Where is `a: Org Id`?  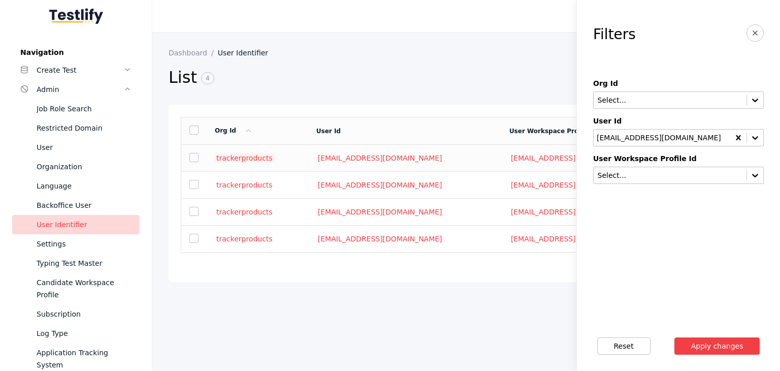 a: Org Id is located at coordinates (234, 130).